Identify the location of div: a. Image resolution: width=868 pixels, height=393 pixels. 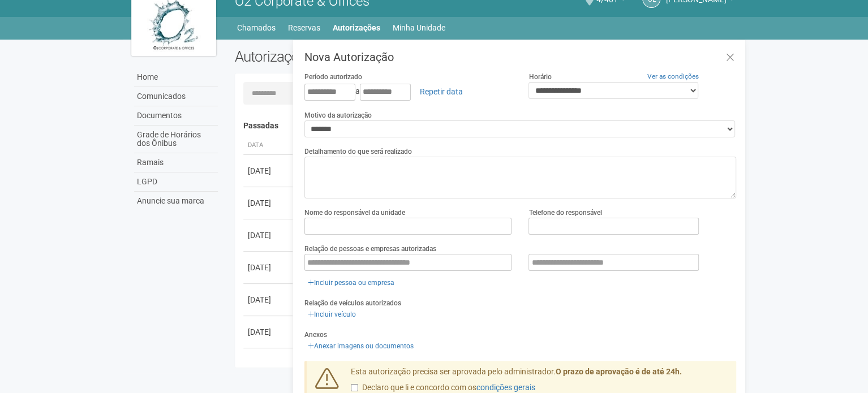
(408, 92).